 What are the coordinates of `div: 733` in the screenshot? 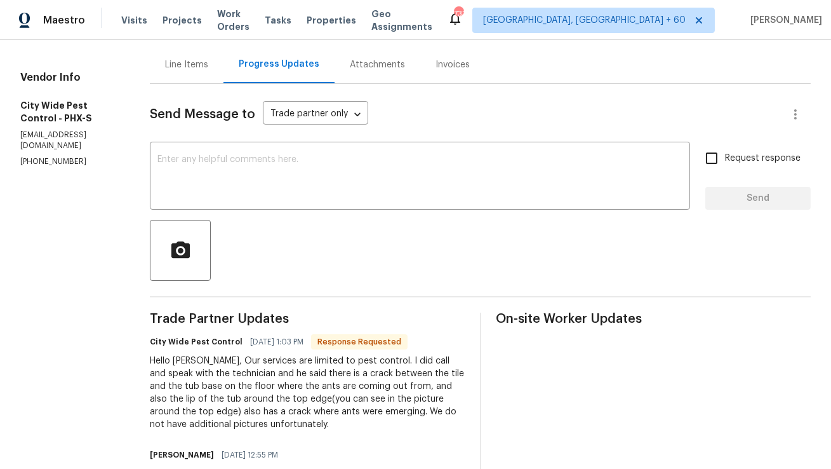 It's located at (459, 14).